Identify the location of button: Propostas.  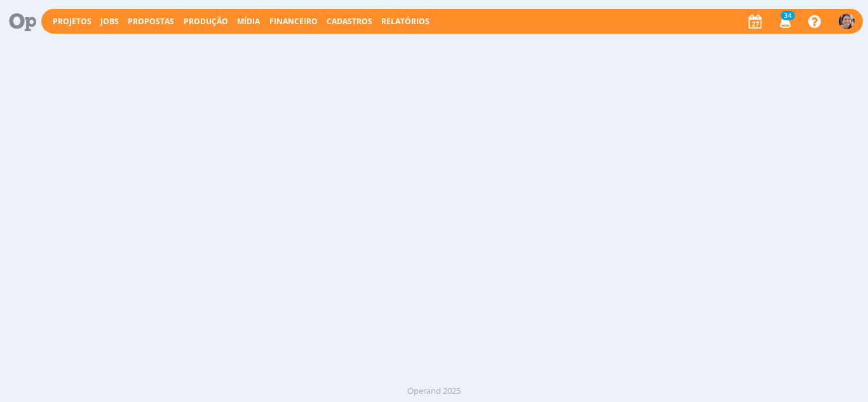
(150, 22).